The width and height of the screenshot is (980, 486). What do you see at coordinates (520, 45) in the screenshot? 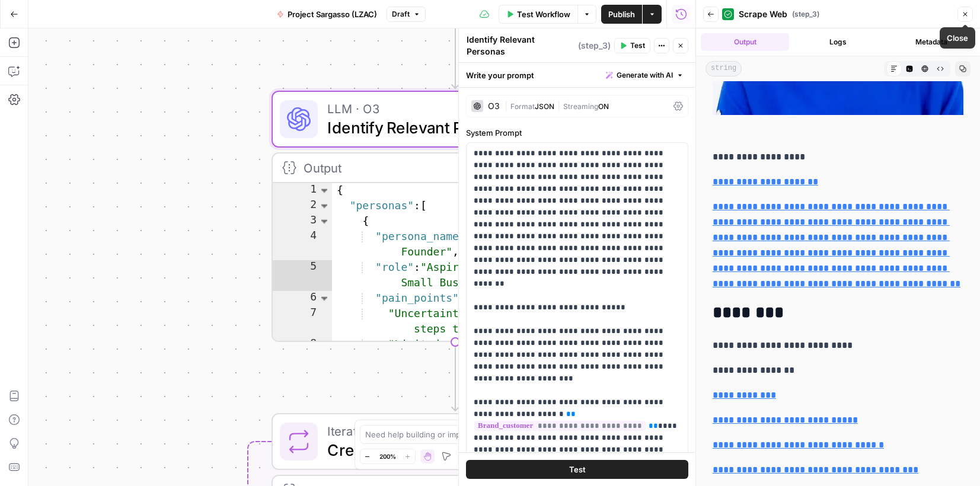
I see `textarea: Identify Relevant Personas` at bounding box center [520, 45].